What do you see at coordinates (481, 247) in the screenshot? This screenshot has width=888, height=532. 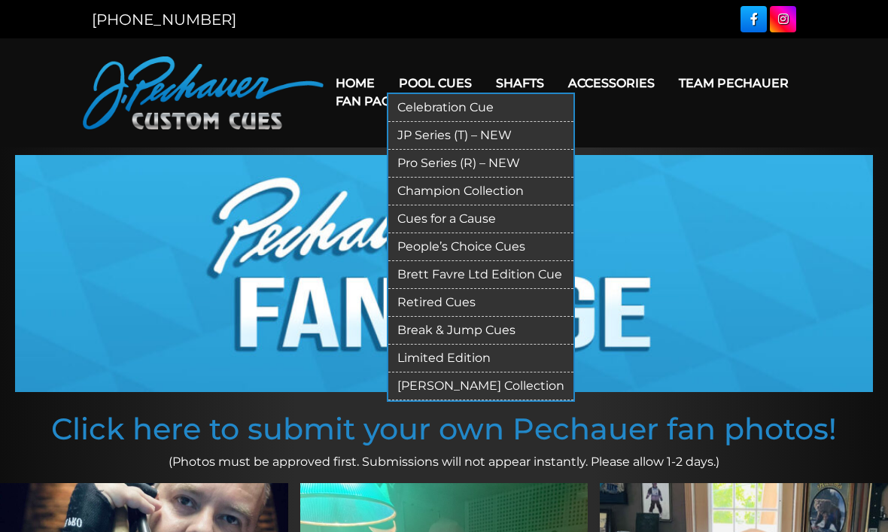 I see `a: People’s Choice Cues` at bounding box center [481, 247].